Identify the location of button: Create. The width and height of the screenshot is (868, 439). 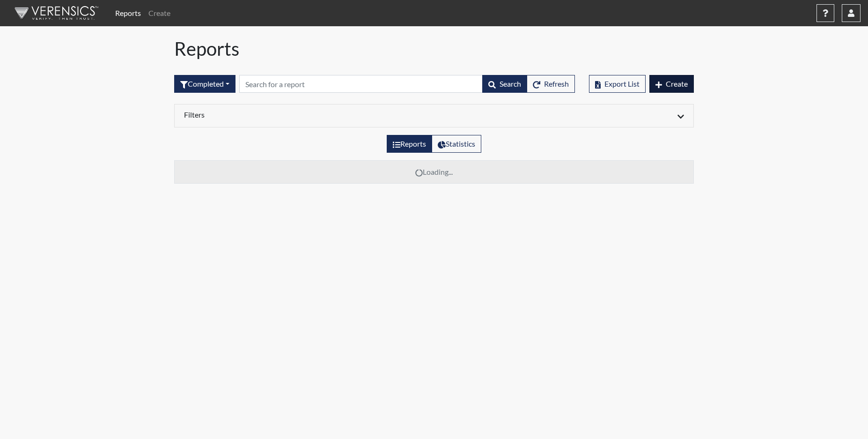
(671, 84).